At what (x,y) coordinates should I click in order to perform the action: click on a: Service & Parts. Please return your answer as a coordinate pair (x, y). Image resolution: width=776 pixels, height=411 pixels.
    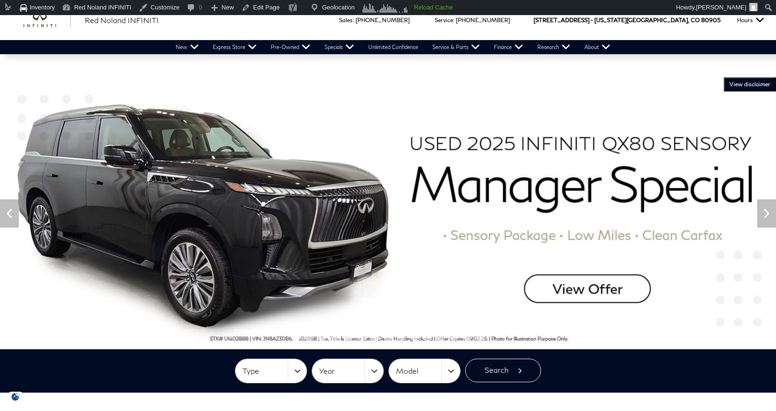
    Looking at the image, I should click on (456, 47).